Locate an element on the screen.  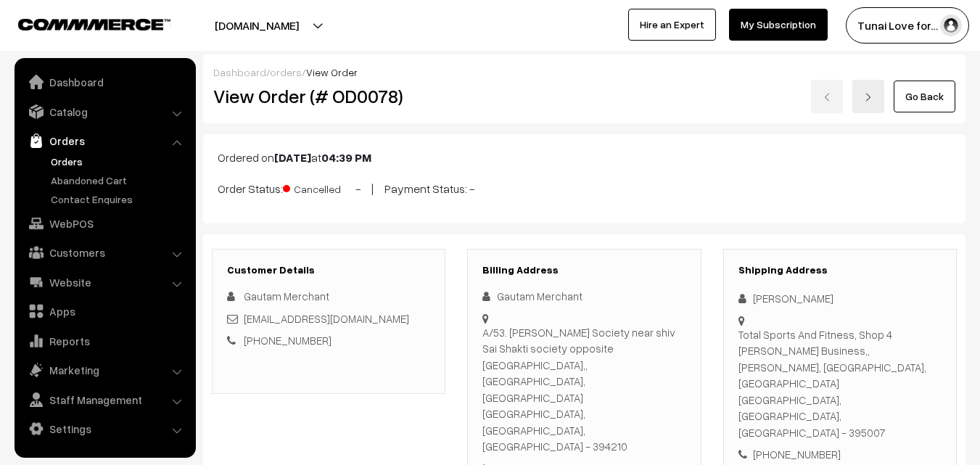
img: user is located at coordinates (951, 26).